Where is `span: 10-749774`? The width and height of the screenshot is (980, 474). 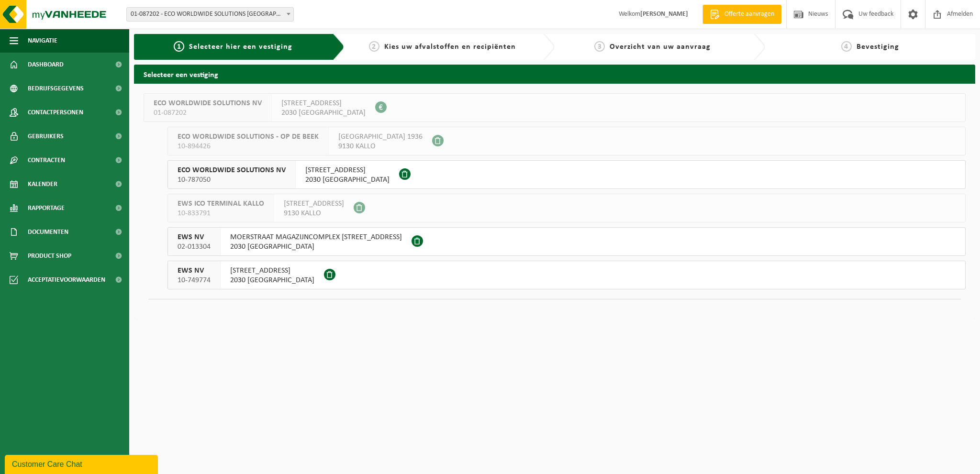
span: 10-749774 is located at coordinates (194, 281).